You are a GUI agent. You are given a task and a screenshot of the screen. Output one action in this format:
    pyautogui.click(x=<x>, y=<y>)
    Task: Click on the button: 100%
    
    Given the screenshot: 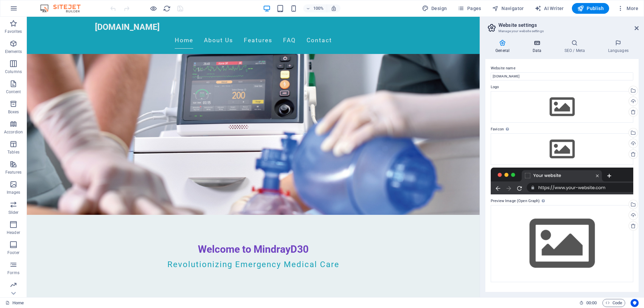 What is the action you would take?
    pyautogui.click(x=315, y=8)
    